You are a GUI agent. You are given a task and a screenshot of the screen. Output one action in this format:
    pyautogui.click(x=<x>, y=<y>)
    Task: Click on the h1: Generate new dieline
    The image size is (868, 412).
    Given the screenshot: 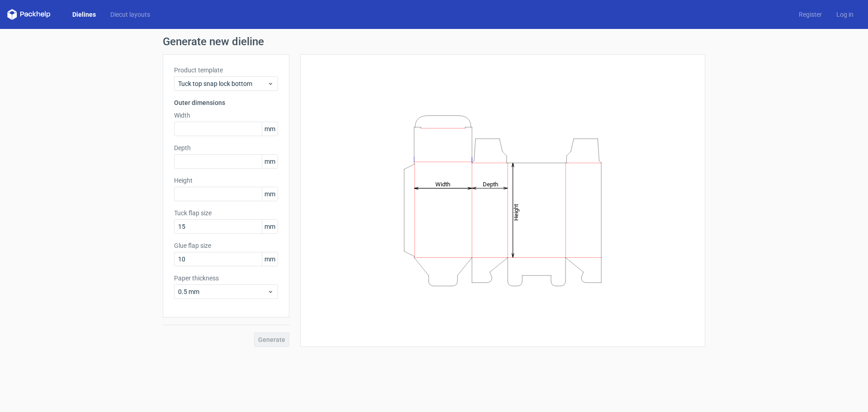 What is the action you would take?
    pyautogui.click(x=434, y=42)
    